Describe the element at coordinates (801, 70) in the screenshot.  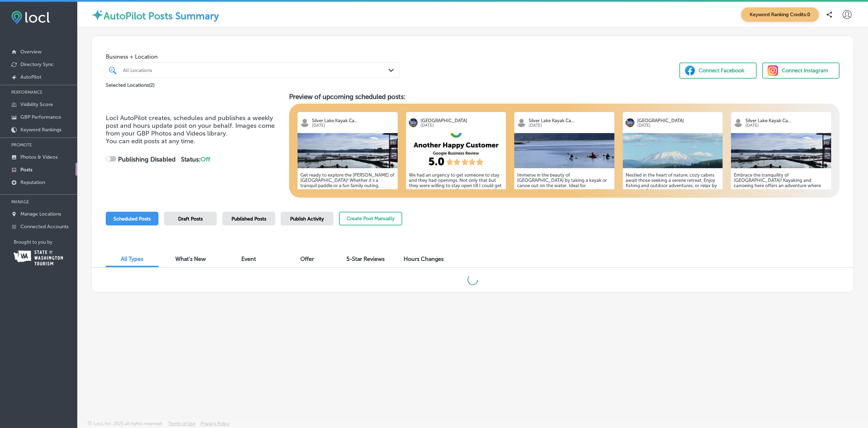
I see `button: Connect Instagram` at that location.